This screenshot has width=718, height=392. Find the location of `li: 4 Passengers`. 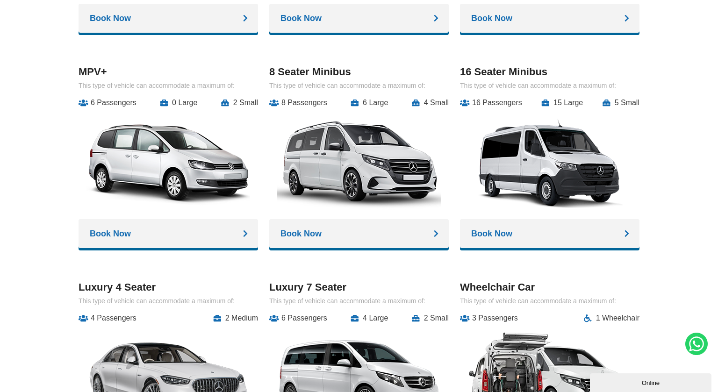

li: 4 Passengers is located at coordinates (108, 318).